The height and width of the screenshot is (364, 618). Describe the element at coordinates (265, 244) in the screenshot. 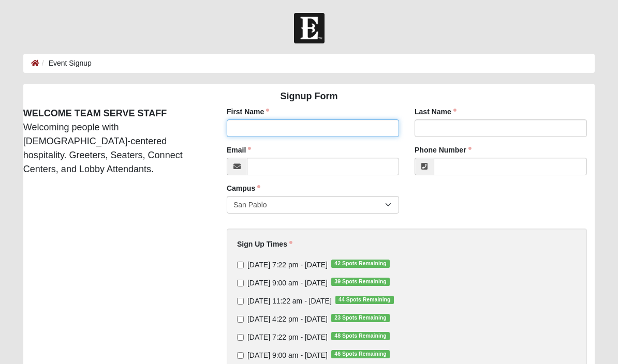

I see `label: Sign Up Times` at that location.